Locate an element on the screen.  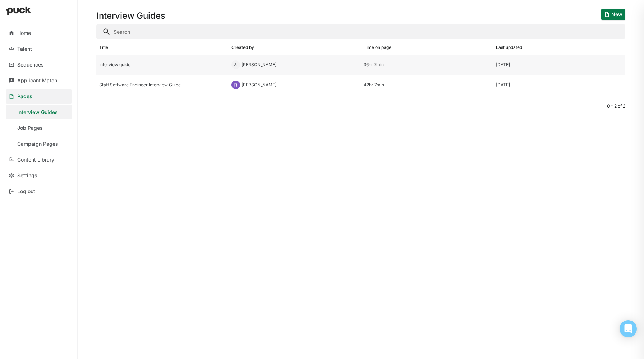
a: Content Library is located at coordinates (39, 160).